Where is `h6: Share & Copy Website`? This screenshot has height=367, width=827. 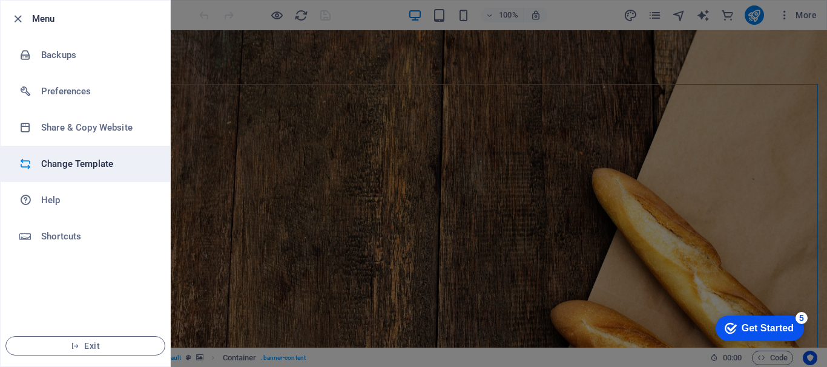 h6: Share & Copy Website is located at coordinates (97, 128).